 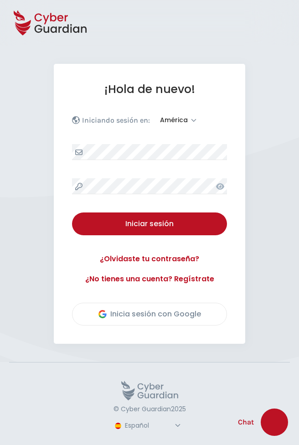 I want to click on button: Inicia sesión con Google, so click(x=150, y=314).